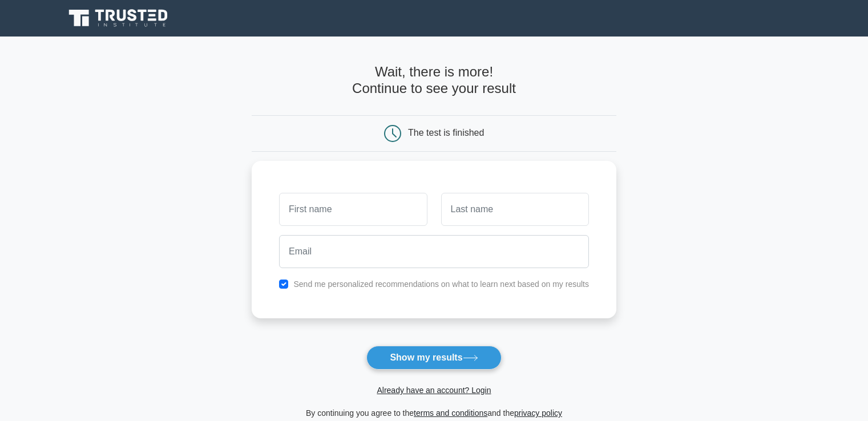  Describe the element at coordinates (451, 413) in the screenshot. I see `a: terms and conditions` at that location.